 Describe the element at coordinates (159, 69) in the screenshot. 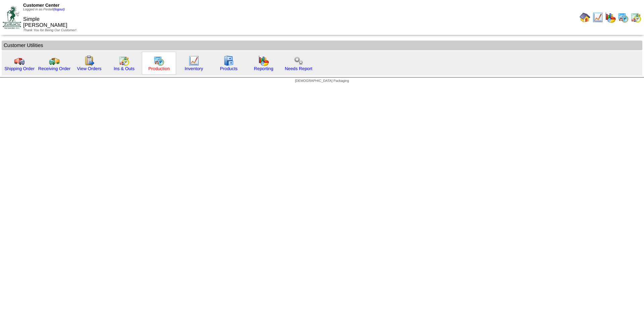

I see `a: Production` at that location.